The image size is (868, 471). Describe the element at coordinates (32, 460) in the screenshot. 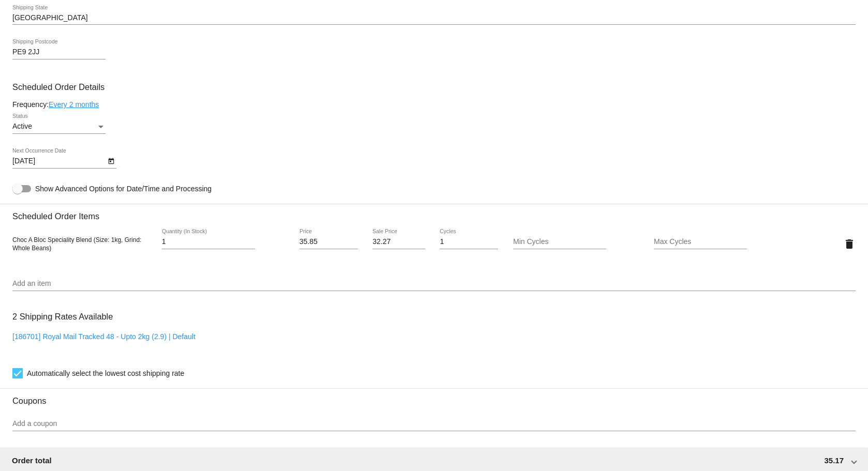

I see `span: Order total` at that location.